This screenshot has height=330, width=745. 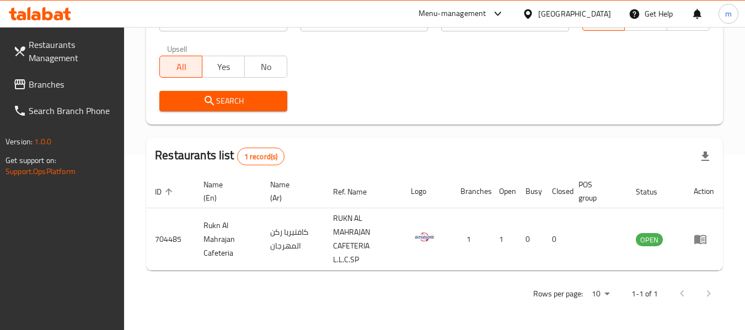 What do you see at coordinates (471, 191) in the screenshot?
I see `th: Branches` at bounding box center [471, 191].